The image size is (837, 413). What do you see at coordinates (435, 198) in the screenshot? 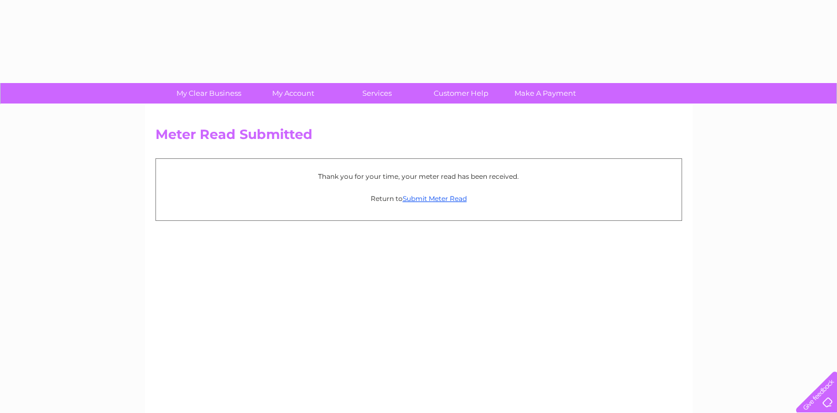
I see `a: Submit Meter Read` at bounding box center [435, 198].